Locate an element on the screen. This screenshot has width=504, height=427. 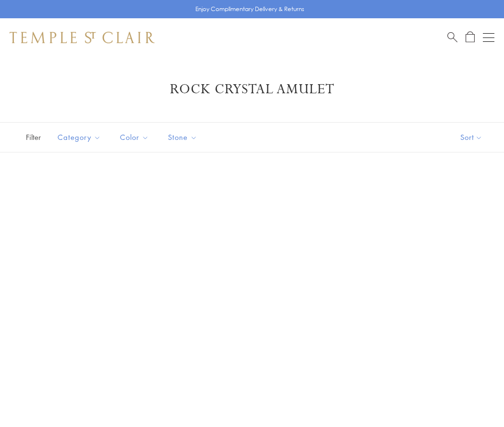
p: Enjoy Complimentary Delivery & Returns is located at coordinates (250, 9).